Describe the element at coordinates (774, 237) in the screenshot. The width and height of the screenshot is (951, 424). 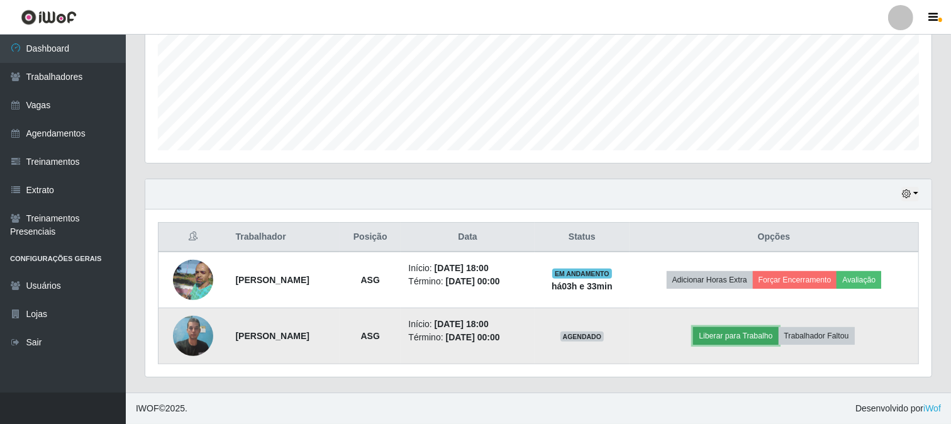
I see `th: Opções` at that location.